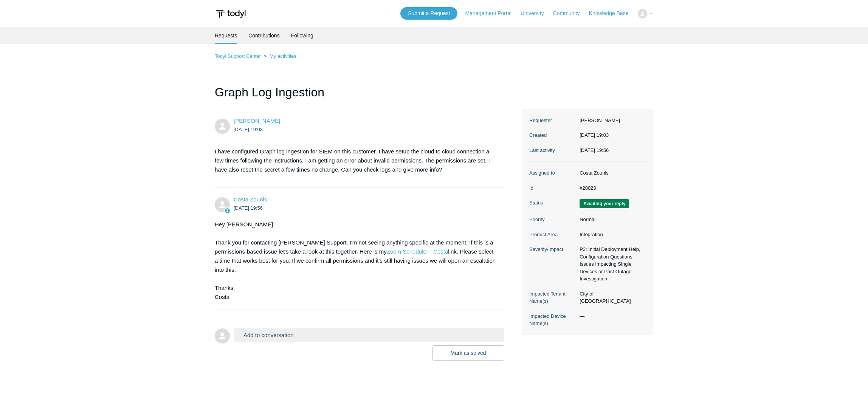  What do you see at coordinates (552, 319) in the screenshot?
I see `dt: Impacted Device Name(s)` at bounding box center [552, 319].